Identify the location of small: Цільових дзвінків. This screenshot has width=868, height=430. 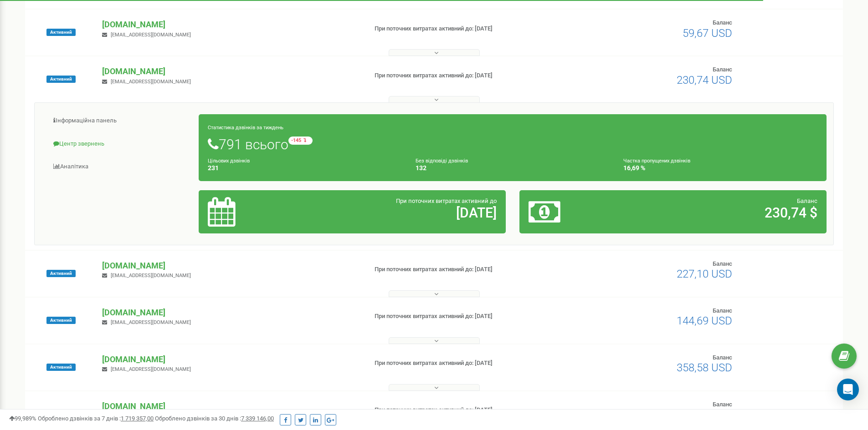
(229, 160).